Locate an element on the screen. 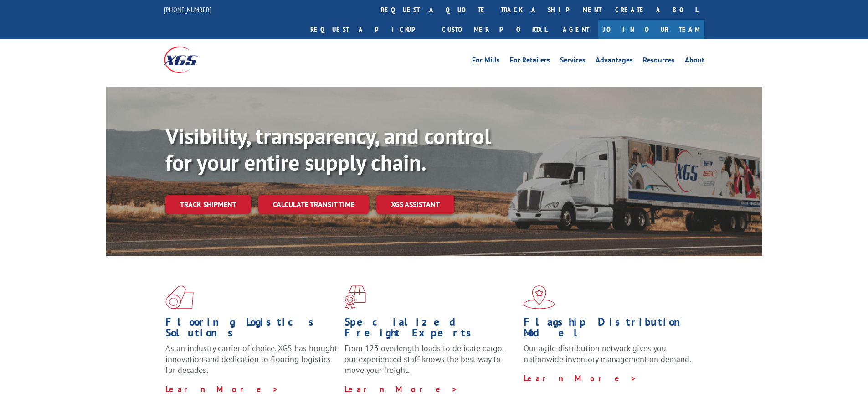 Image resolution: width=868 pixels, height=419 pixels. h1: Specialized Freight Experts is located at coordinates (431, 330).